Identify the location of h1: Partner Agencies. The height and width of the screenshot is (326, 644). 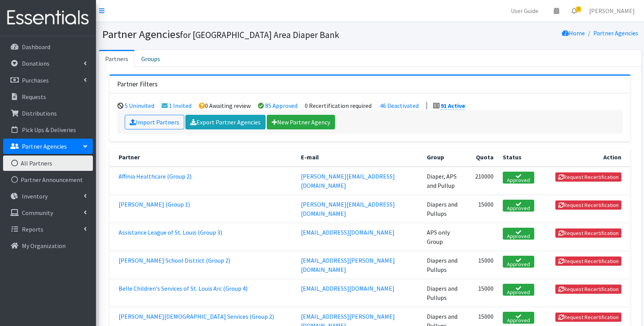
(235, 34).